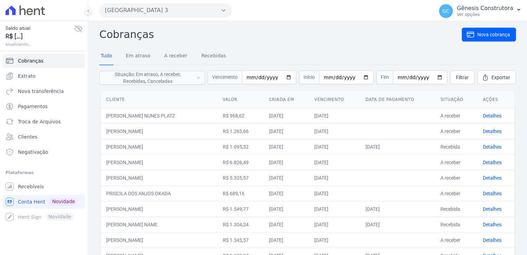  Describe the element at coordinates (39, 121) in the screenshot. I see `span: Troca de Arquivos` at that location.